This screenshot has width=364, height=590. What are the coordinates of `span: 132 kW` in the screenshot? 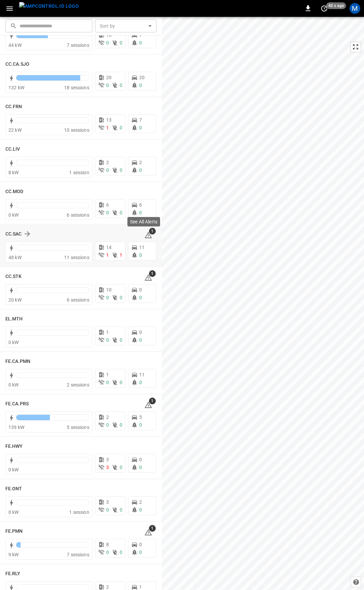 It's located at (16, 88).